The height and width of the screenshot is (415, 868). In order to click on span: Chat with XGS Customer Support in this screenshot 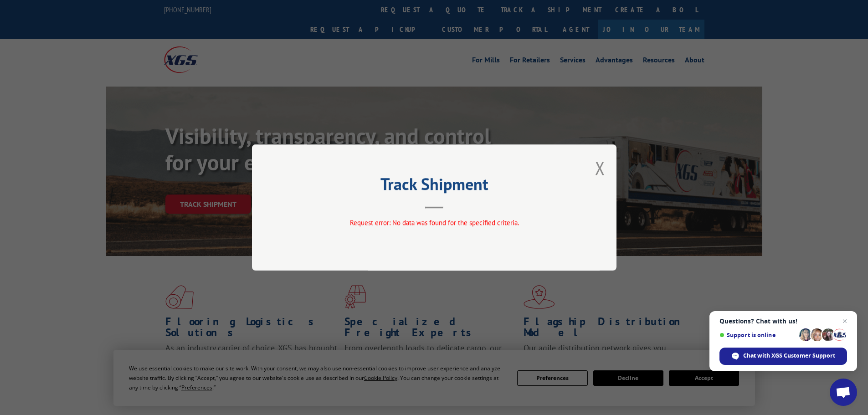, I will do `click(789, 356)`.